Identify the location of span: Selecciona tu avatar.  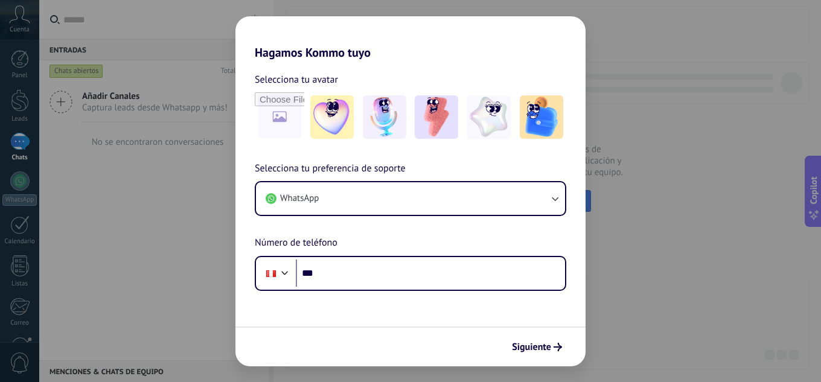
(296, 80).